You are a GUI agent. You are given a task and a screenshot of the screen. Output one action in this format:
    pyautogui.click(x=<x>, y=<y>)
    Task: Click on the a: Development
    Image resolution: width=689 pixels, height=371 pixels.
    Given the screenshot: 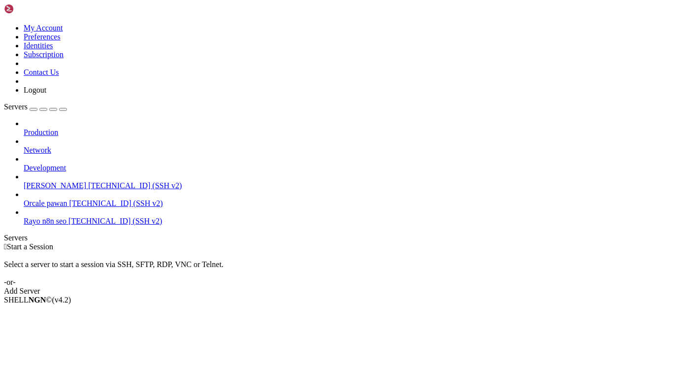 What is the action you would take?
    pyautogui.click(x=354, y=168)
    